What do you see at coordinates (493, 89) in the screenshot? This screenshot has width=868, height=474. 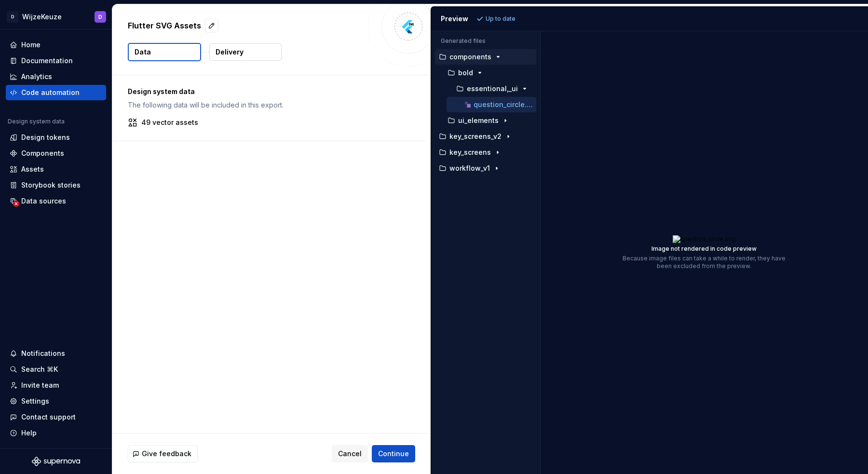 I see `p: essentional,_ui` at bounding box center [493, 89].